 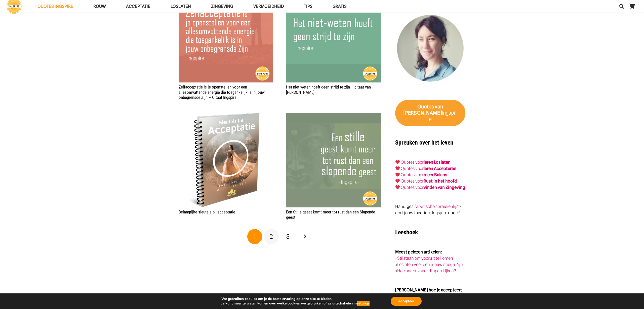 I want to click on span: ROUW, so click(x=100, y=6).